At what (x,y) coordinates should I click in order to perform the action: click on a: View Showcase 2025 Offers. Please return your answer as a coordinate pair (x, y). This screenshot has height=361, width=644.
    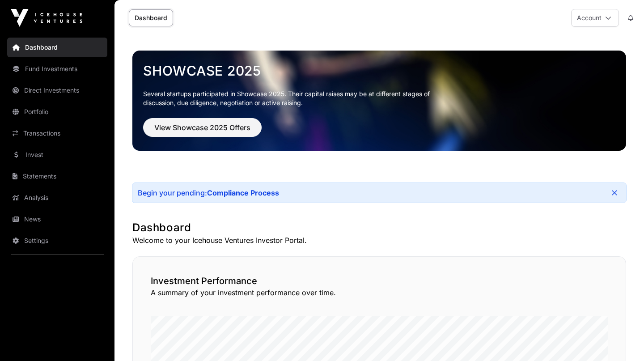
    Looking at the image, I should click on (202, 131).